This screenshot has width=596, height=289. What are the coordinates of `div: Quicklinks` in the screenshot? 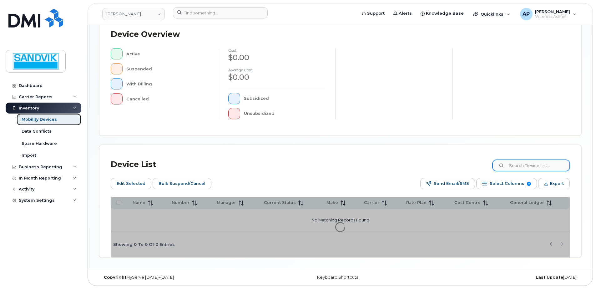 It's located at (492, 14).